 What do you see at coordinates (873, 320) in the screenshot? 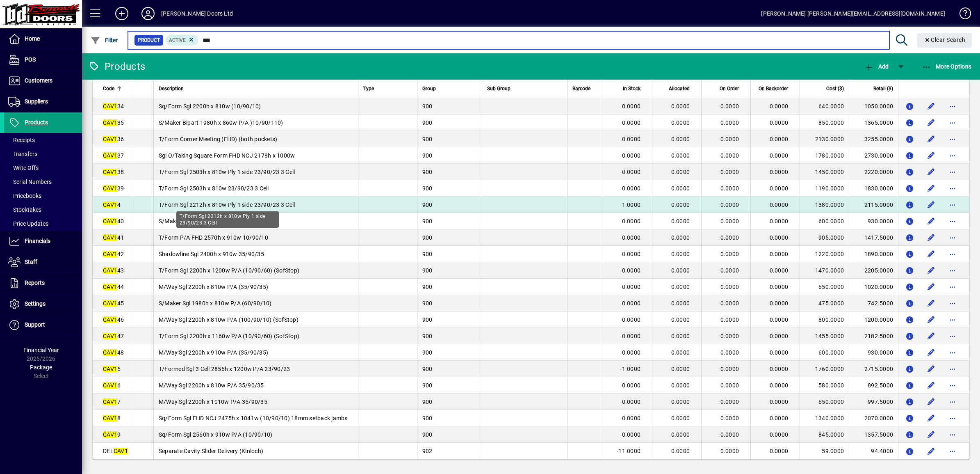
I see `td: 1200.0000` at bounding box center [873, 320].